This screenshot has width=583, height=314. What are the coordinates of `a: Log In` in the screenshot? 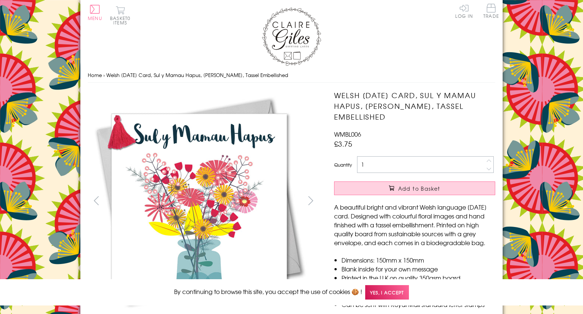 It's located at (464, 11).